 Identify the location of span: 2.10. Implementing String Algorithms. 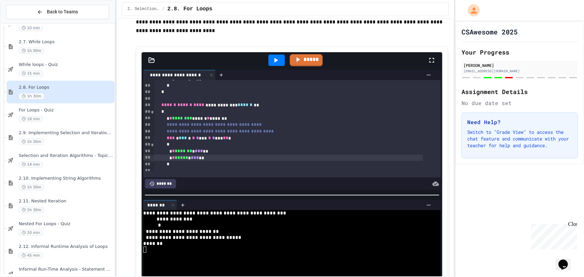
(66, 178).